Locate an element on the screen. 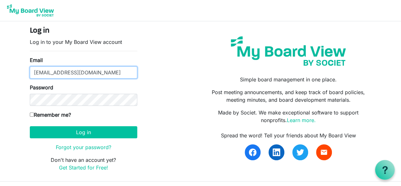 The image size is (401, 186). p: Made by Societ. We make exceptional software to support nonprofits. is located at coordinates (288, 116).